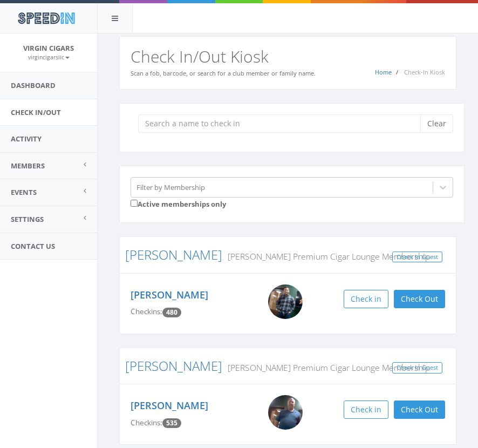 This screenshot has height=448, width=478. I want to click on input: Active memberships only, so click(134, 203).